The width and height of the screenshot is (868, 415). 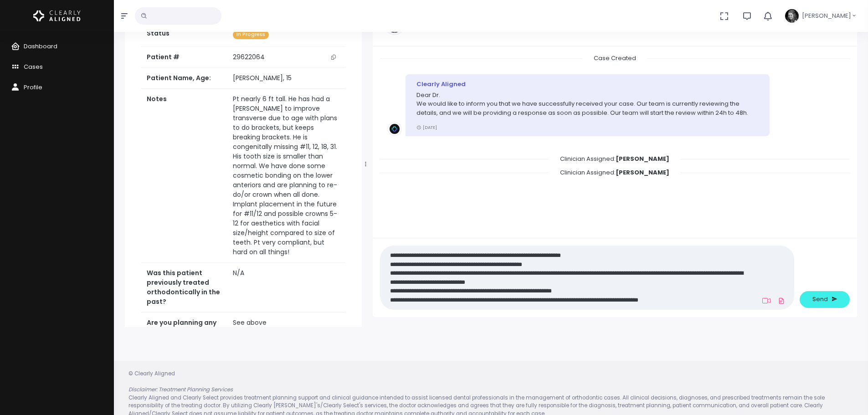 What do you see at coordinates (184, 176) in the screenshot?
I see `th: Notes` at bounding box center [184, 176].